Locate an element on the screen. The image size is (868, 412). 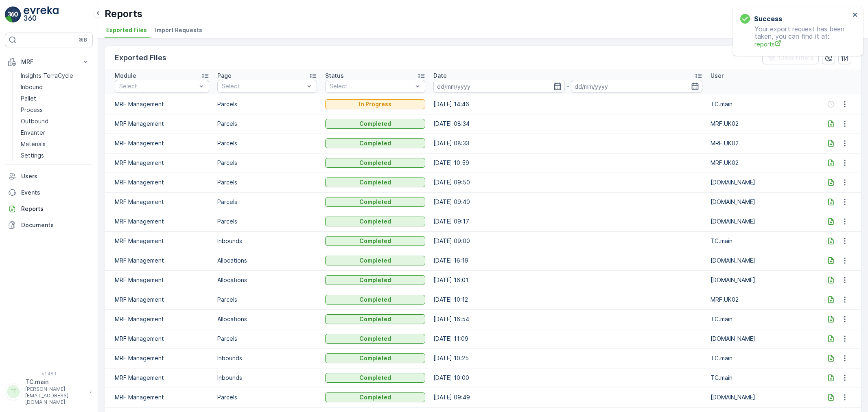
p: User is located at coordinates (717, 76).